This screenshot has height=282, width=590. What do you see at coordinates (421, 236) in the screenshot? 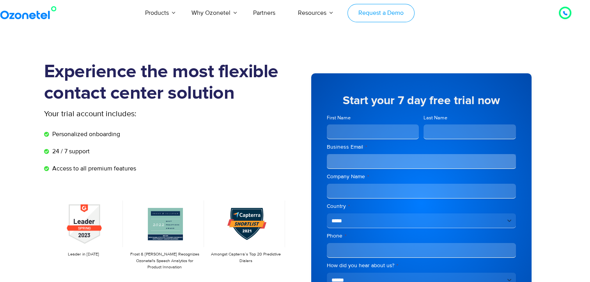
I see `label: Phone` at bounding box center [421, 236].